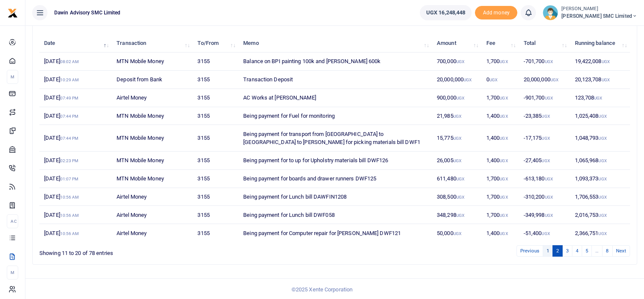 The height and width of the screenshot is (299, 644). Describe the element at coordinates (587, 250) in the screenshot. I see `a: 5` at that location.